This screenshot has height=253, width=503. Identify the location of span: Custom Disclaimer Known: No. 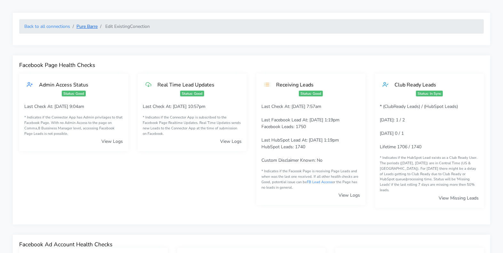
(292, 160).